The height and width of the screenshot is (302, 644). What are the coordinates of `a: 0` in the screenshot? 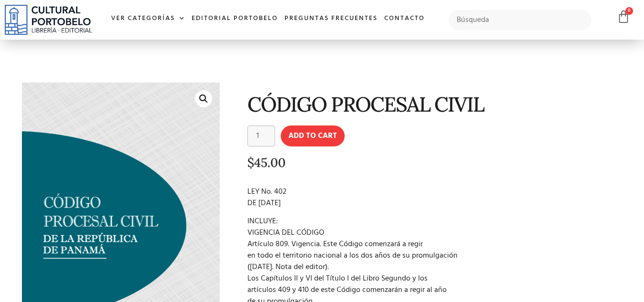 It's located at (624, 17).